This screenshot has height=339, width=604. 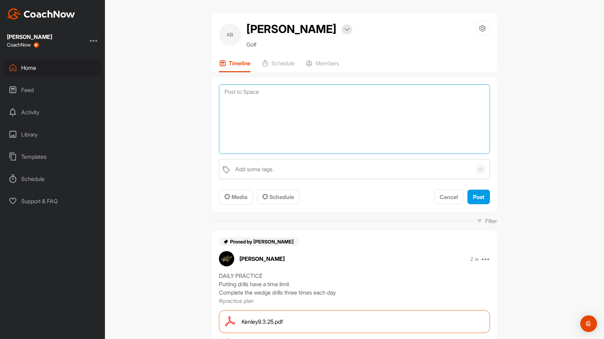 What do you see at coordinates (327, 63) in the screenshot?
I see `p: Members` at bounding box center [327, 63].